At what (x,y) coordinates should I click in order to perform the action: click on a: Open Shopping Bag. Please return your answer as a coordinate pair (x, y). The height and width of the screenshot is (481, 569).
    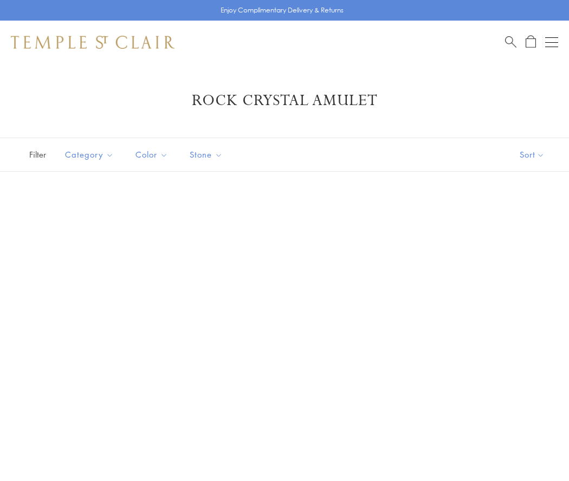
    Looking at the image, I should click on (530, 42).